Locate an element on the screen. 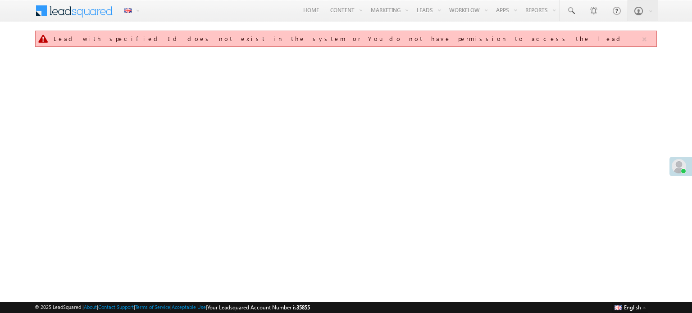 The image size is (692, 313). a: Contact Support is located at coordinates (116, 307).